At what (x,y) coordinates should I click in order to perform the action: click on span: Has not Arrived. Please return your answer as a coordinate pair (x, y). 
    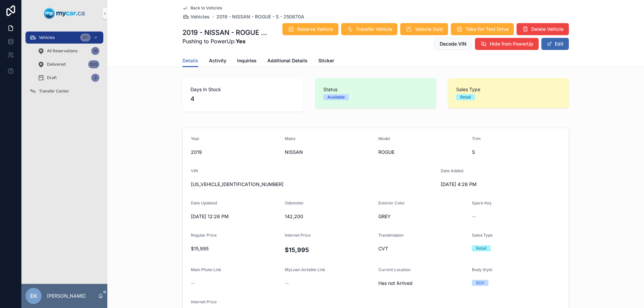
    Looking at the image, I should click on (396, 283).